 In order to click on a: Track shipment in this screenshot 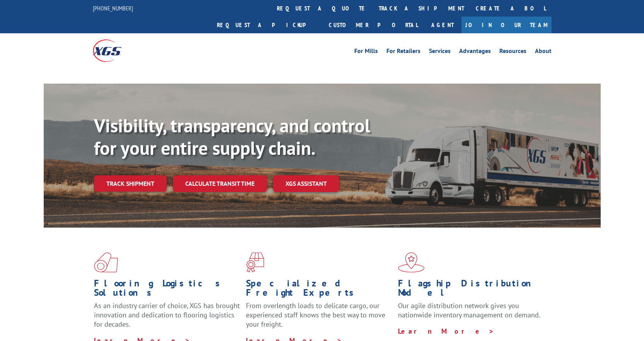, I will do `click(131, 183)`.